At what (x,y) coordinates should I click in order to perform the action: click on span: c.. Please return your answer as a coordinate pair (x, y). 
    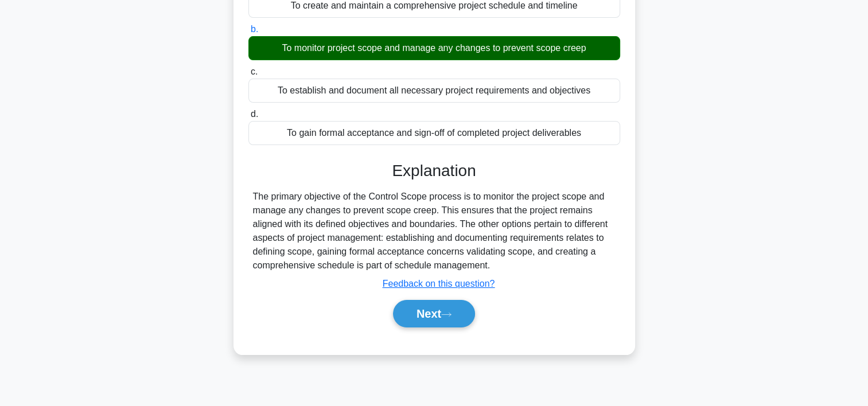
    Looking at the image, I should click on (254, 71).